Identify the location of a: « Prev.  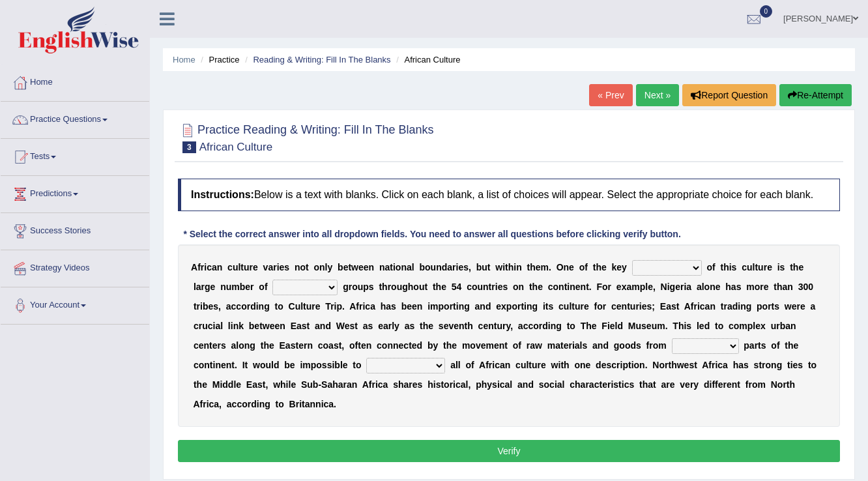
(611, 95).